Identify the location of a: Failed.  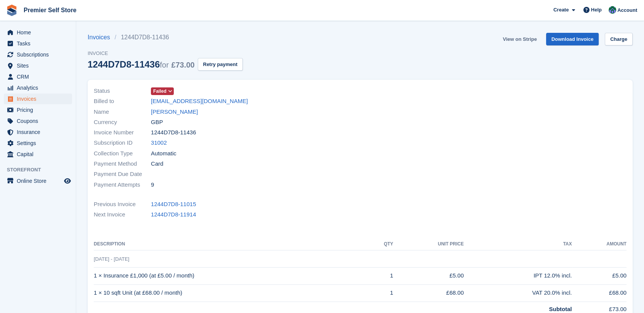
(162, 91).